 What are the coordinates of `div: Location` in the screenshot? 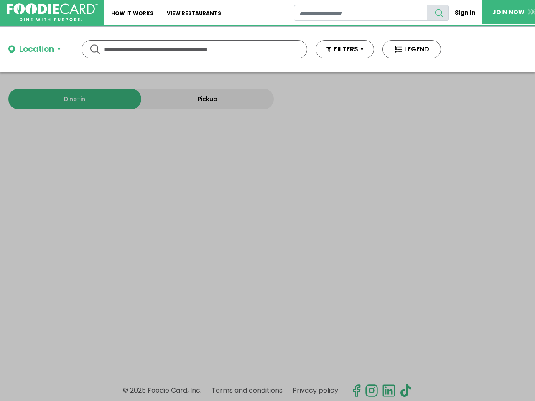 It's located at (36, 49).